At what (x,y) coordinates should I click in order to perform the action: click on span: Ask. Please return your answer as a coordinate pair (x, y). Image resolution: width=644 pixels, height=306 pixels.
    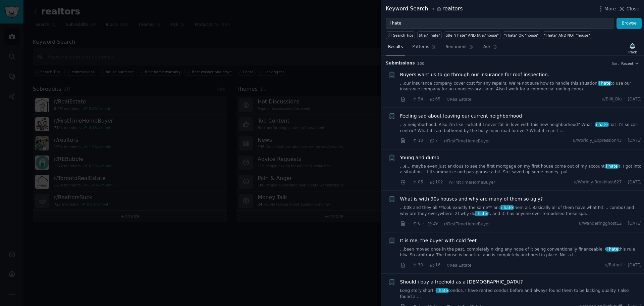
    Looking at the image, I should click on (487, 47).